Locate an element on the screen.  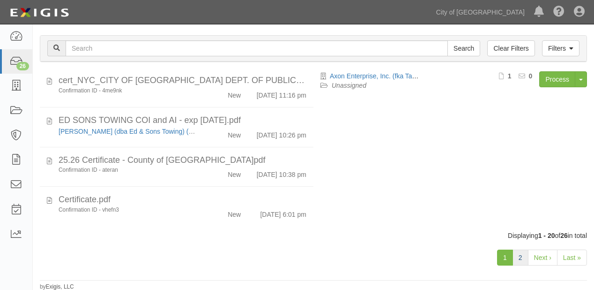
a: Axon Enterprise, Inc. (fka Taser International, Inc.) is located at coordinates (402, 76).